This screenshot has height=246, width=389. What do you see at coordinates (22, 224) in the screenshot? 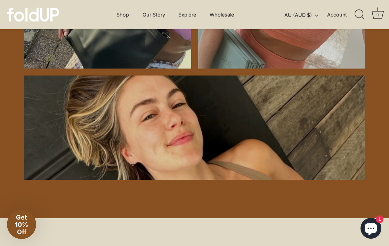
I see `div: Get 10% Off` at bounding box center [22, 224].